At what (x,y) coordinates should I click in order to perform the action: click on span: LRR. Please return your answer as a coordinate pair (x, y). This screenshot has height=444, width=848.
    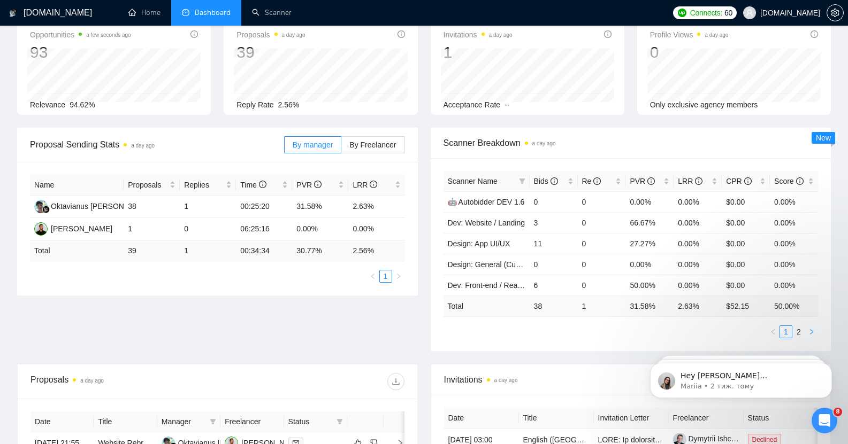
    Looking at the image, I should click on (690, 181).